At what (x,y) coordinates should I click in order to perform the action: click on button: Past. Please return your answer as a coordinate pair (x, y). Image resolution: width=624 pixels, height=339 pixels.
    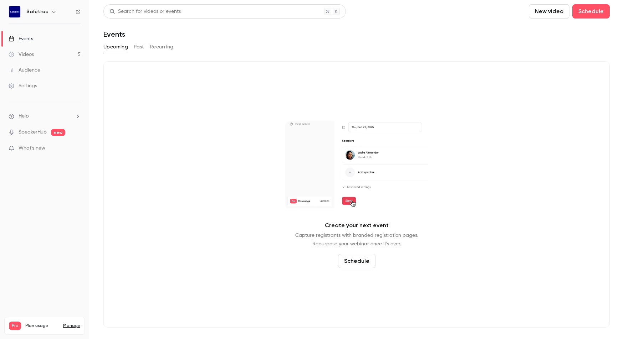
    Looking at the image, I should click on (139, 47).